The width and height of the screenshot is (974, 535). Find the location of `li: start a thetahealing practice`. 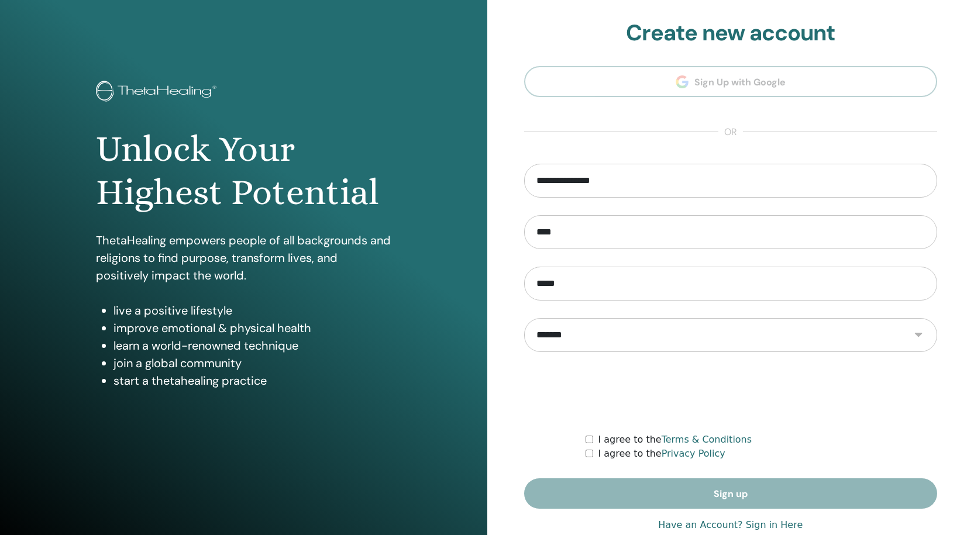

li: start a thetahealing practice is located at coordinates (252, 381).